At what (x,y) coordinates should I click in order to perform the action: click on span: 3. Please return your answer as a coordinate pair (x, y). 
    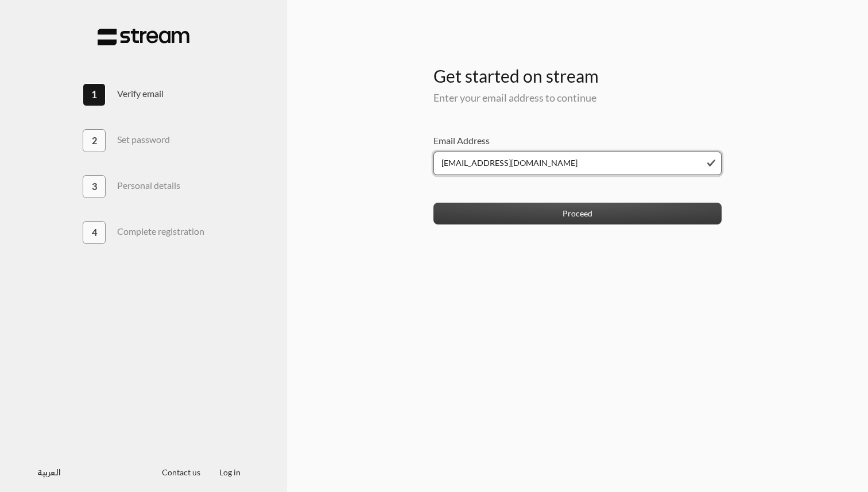
    Looking at the image, I should click on (94, 187).